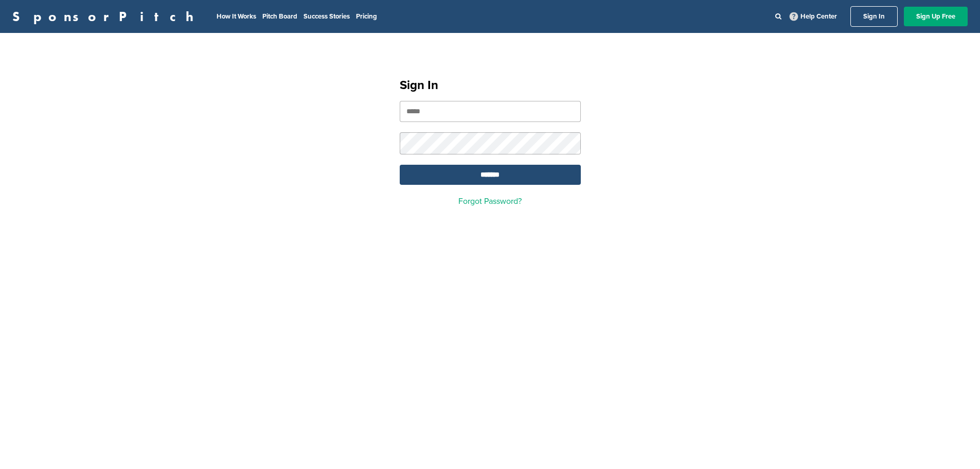 The width and height of the screenshot is (980, 469). I want to click on a: Pitch Board, so click(280, 17).